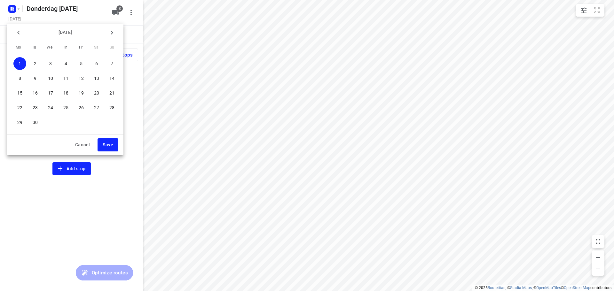 Image resolution: width=614 pixels, height=291 pixels. Describe the element at coordinates (81, 78) in the screenshot. I see `p: 12` at that location.